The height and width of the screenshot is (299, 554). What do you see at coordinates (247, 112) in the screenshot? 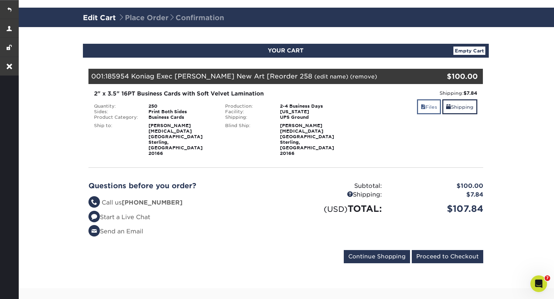
I see `div: Facility:` at bounding box center [247, 112].